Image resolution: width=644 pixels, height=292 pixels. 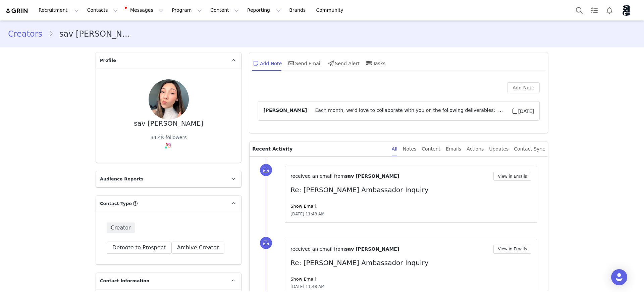 What do you see at coordinates (59, 10) in the screenshot?
I see `button: Recruitment` at bounding box center [59, 10].